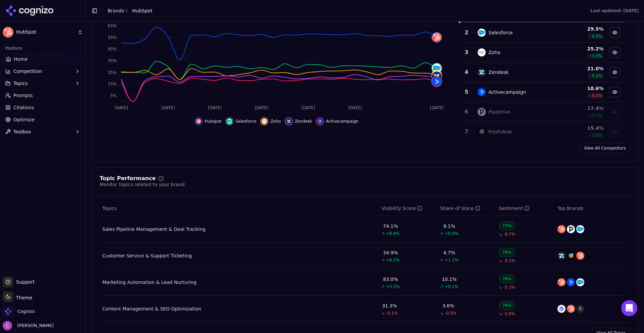 The image size is (644, 333). What do you see at coordinates (43, 84) in the screenshot?
I see `button: Topics` at bounding box center [43, 84].